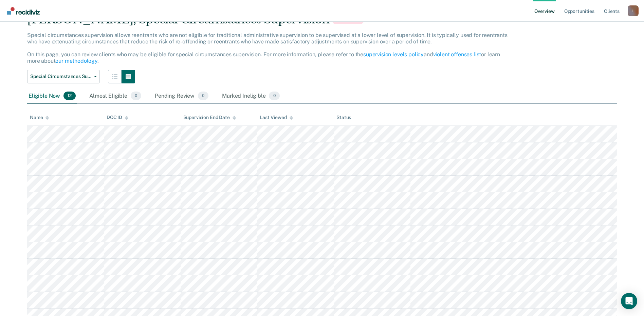 This screenshot has width=644, height=316. What do you see at coordinates (70, 96) in the screenshot?
I see `span: 12` at bounding box center [70, 96].